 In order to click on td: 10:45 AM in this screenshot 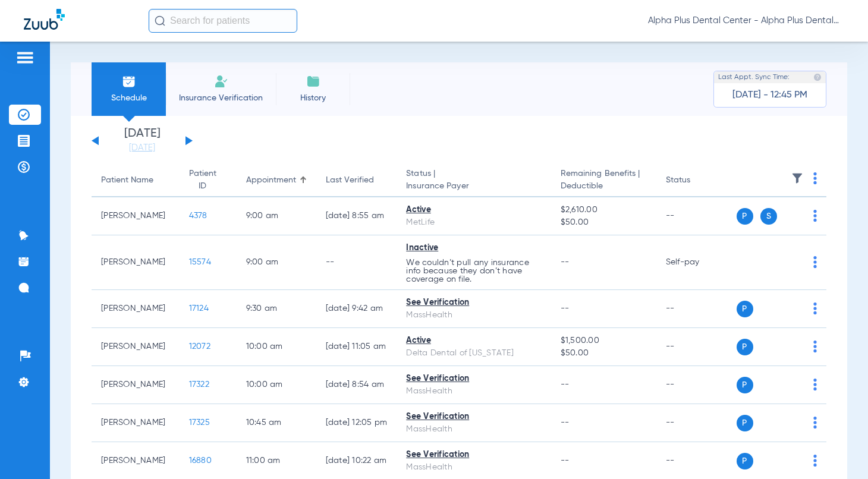, I will do `click(277, 423)`.